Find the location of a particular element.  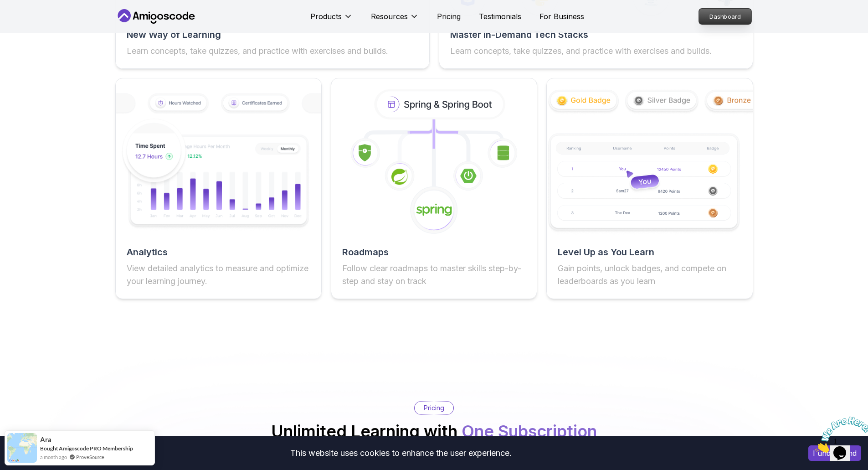

img: Chat attention grabber is located at coordinates (32, 21).